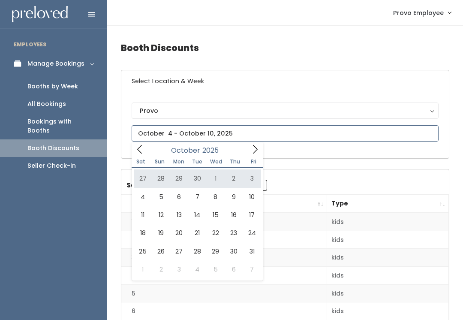 Image resolution: width=463 pixels, height=320 pixels. Describe the element at coordinates (197, 178) in the screenshot. I see `span: September 30, 2025` at that location.